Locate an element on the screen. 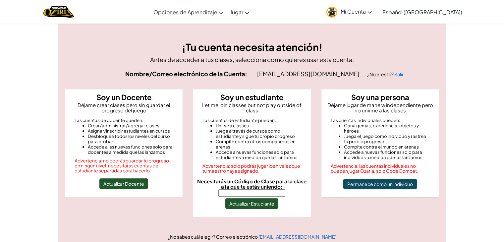  strong: Soy un estudiante is located at coordinates (252, 97).